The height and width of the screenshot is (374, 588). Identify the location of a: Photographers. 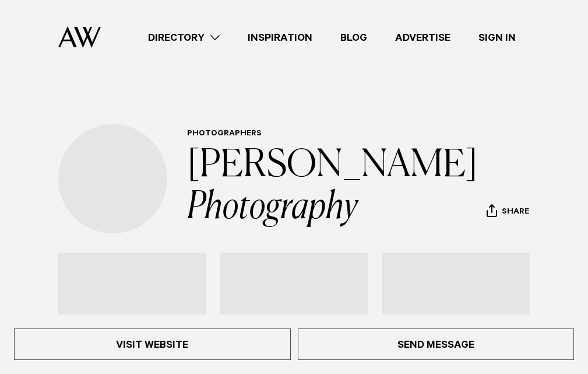
(224, 134).